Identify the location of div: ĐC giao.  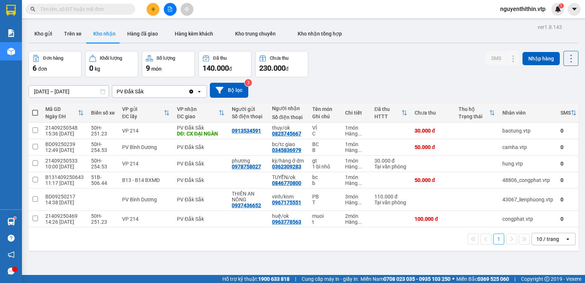
(198, 116).